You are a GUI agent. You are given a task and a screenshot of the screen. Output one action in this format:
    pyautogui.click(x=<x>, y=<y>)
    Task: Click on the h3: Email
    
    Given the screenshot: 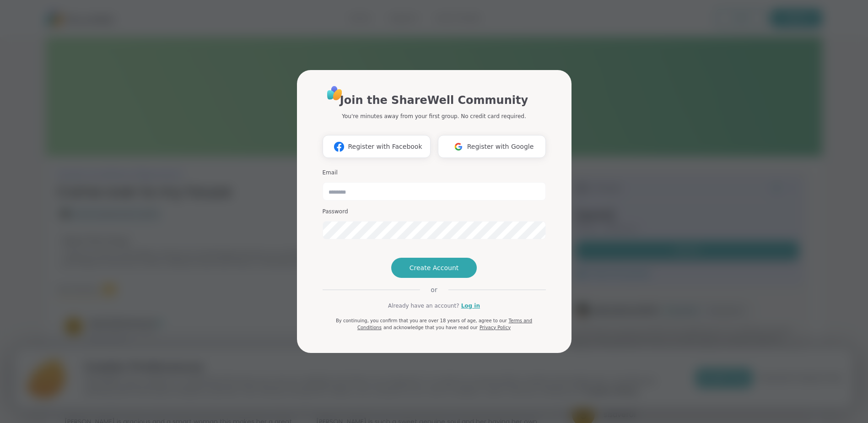 What is the action you would take?
    pyautogui.click(x=434, y=173)
    